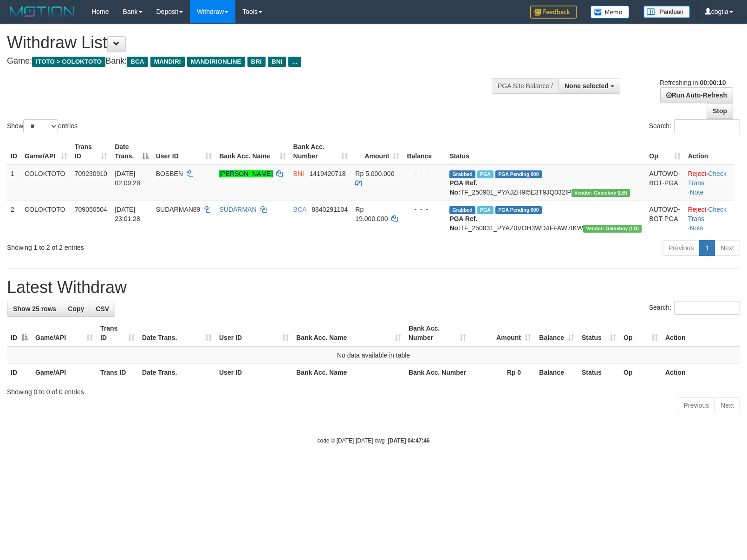  What do you see at coordinates (64, 372) in the screenshot?
I see `th: Game/API` at bounding box center [64, 372].